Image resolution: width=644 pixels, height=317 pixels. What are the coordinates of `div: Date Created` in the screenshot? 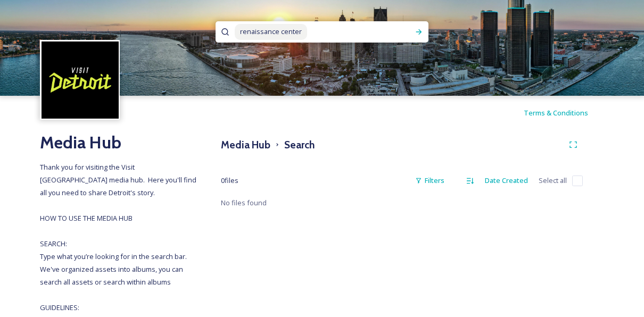 It's located at (506, 180).